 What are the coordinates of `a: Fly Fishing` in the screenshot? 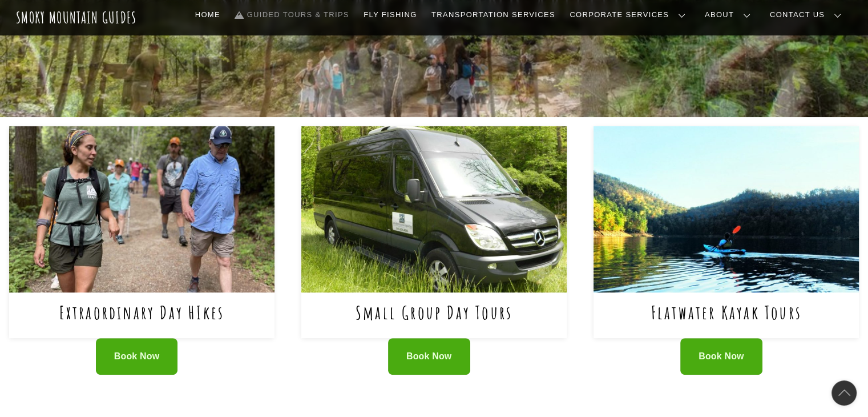 It's located at (390, 15).